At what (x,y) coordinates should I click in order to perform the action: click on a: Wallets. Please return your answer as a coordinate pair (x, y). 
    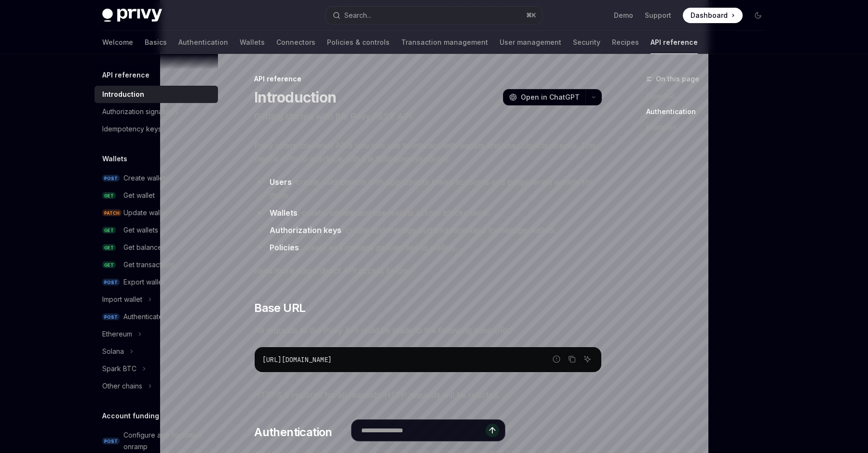
    Looking at the image, I should click on (252, 42).